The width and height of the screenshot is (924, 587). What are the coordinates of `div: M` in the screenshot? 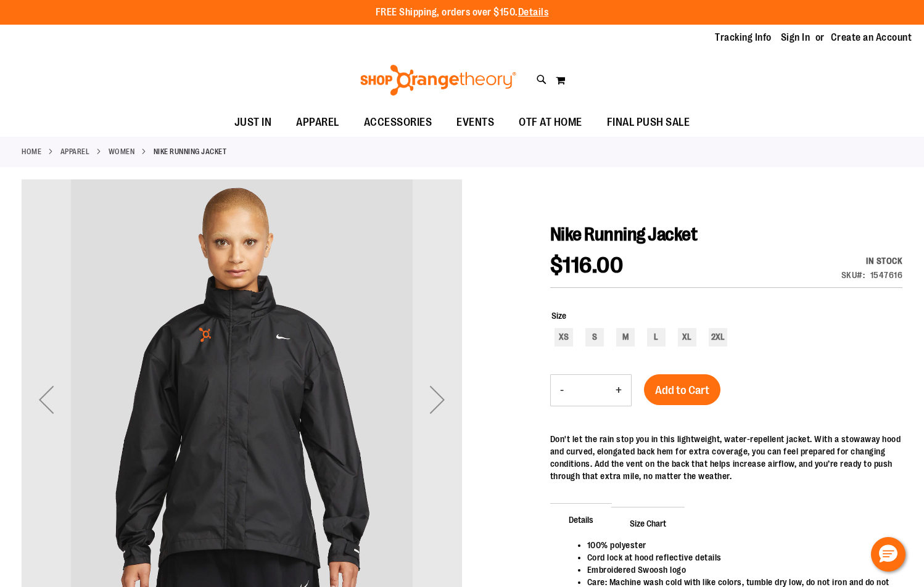 It's located at (625, 337).